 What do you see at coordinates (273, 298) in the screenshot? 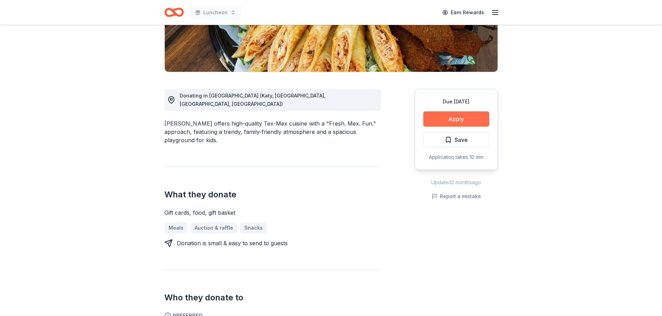
I see `h2: Who they donate to` at bounding box center [273, 298].